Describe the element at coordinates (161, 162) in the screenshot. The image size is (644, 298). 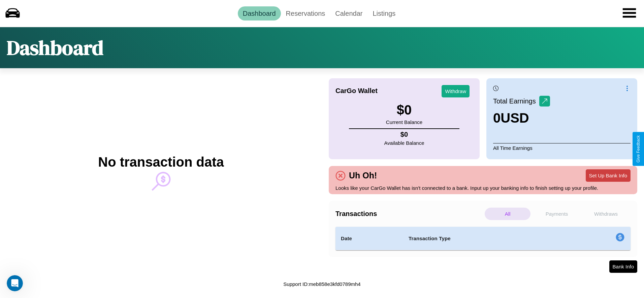
I see `h2: No transaction data` at that location.